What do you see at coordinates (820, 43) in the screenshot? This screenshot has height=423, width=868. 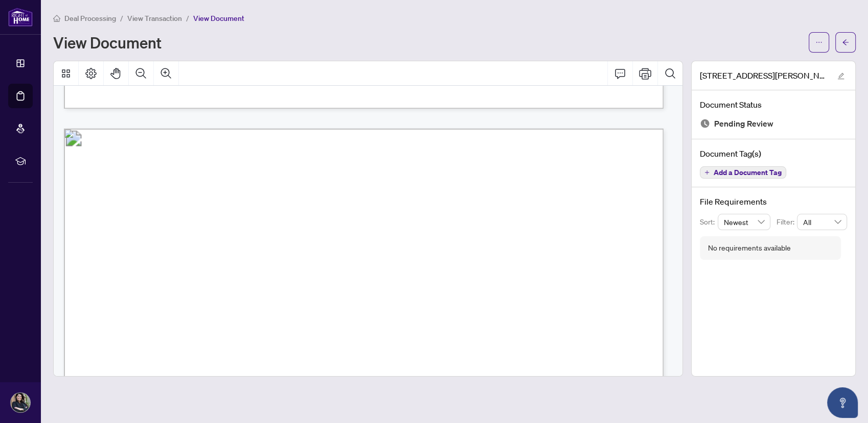 I see `span: ellipsis` at bounding box center [820, 43].